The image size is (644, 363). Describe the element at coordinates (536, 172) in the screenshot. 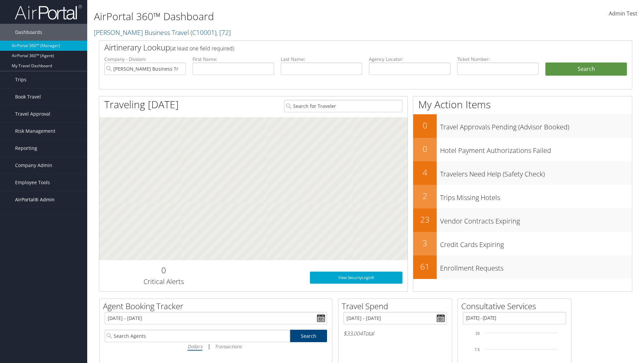

I see `h3: Travelers Need Help (Safety Check)` at that location.